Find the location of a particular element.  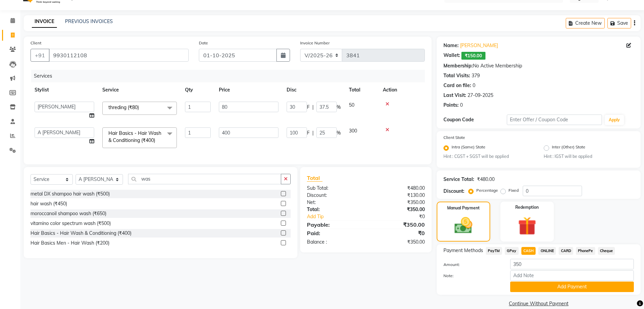

div: Total Visits: is located at coordinates (457, 76).